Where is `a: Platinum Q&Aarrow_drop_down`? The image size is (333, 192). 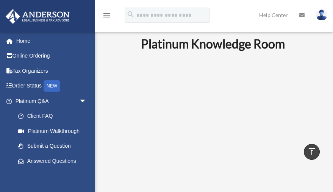
a: Platinum Q&Aarrow_drop_down is located at coordinates (51, 101).